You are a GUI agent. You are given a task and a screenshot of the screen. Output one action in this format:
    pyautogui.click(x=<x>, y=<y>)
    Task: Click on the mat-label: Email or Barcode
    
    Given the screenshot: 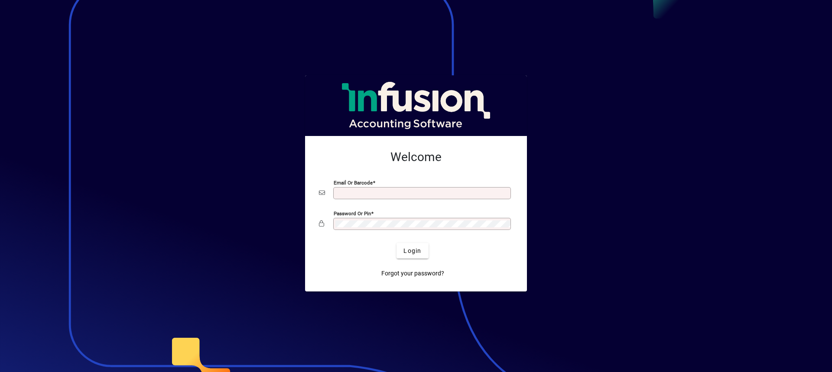 What is the action you would take?
    pyautogui.click(x=353, y=183)
    